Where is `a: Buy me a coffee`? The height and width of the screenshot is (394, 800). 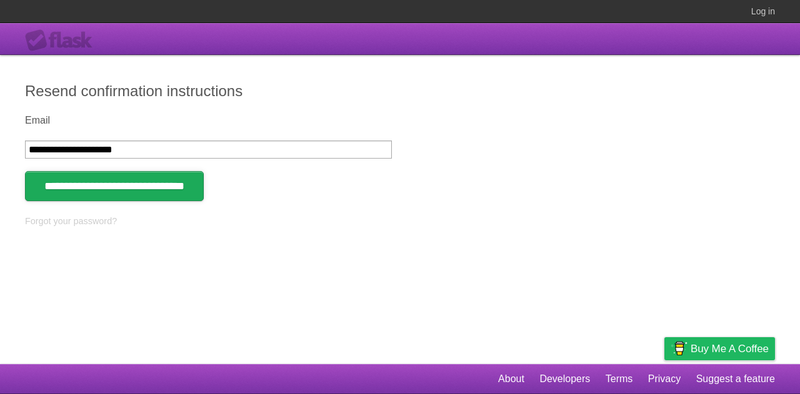
a: Buy me a coffee is located at coordinates (719, 349).